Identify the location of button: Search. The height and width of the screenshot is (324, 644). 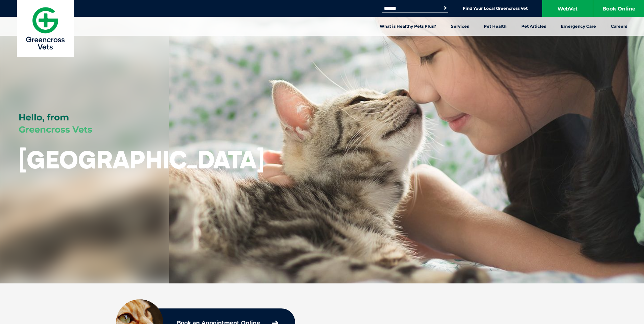
(445, 8).